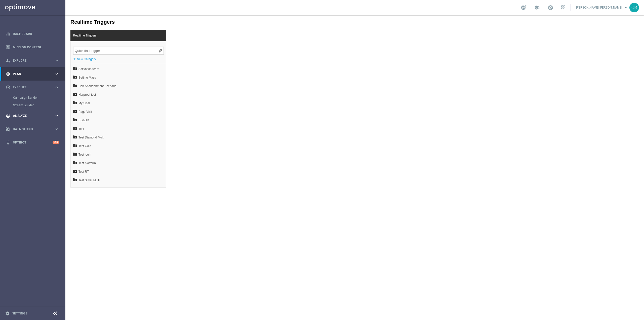  What do you see at coordinates (32, 143) in the screenshot?
I see `div: lightbulb Optibot +10` at bounding box center [32, 143].